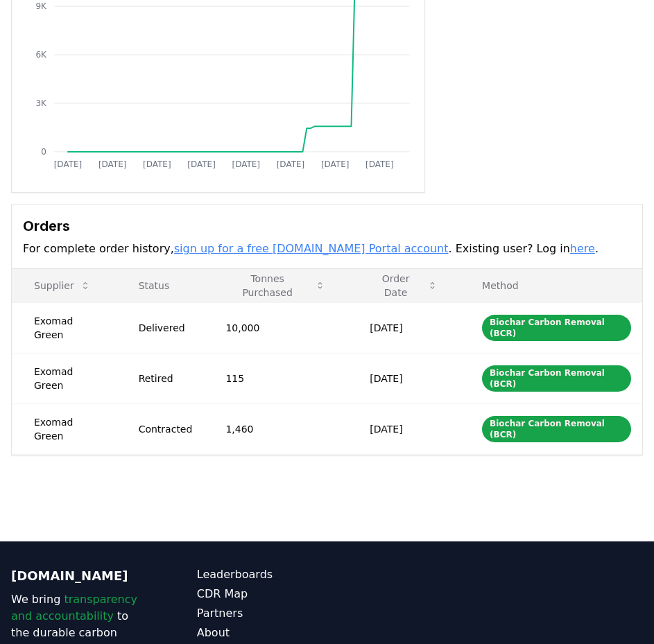  Describe the element at coordinates (404, 286) in the screenshot. I see `button: Order Date` at that location.